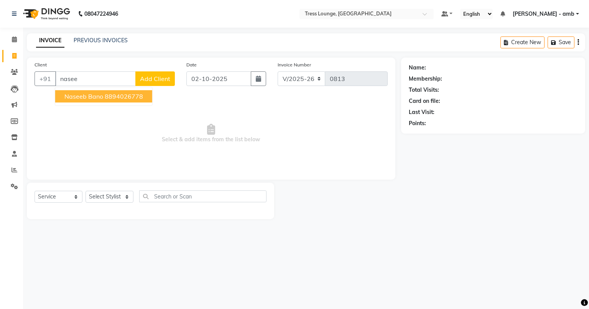  What do you see at coordinates (425, 101) in the screenshot?
I see `div: Card on file:` at bounding box center [425, 101].